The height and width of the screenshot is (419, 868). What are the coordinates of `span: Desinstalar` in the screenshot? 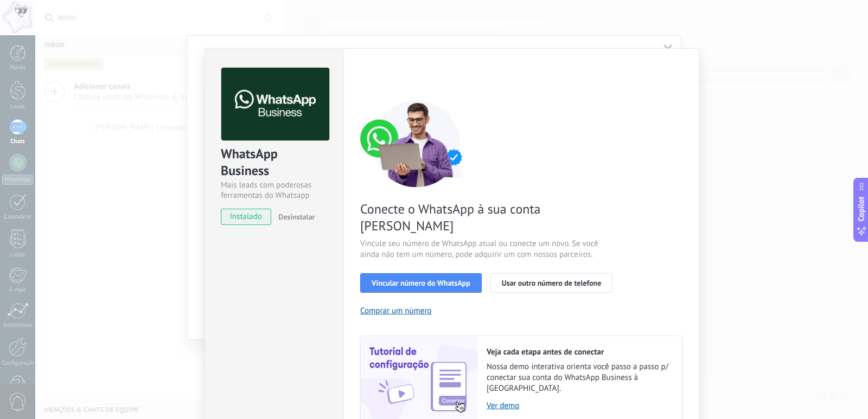 It's located at (296, 217).